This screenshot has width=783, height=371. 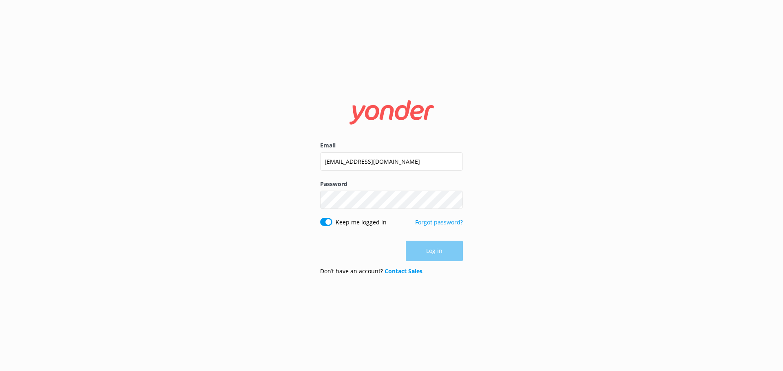 What do you see at coordinates (455, 200) in the screenshot?
I see `button: Show password` at bounding box center [455, 200].